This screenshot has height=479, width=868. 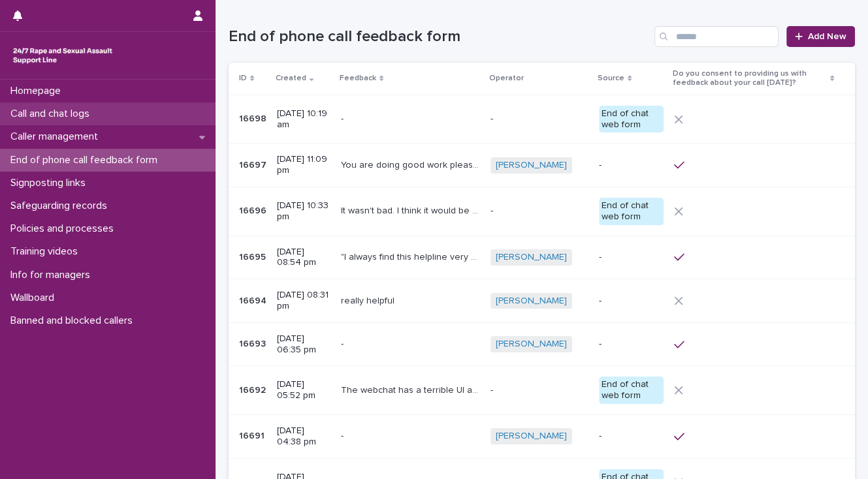 I want to click on span: Add New, so click(x=827, y=37).